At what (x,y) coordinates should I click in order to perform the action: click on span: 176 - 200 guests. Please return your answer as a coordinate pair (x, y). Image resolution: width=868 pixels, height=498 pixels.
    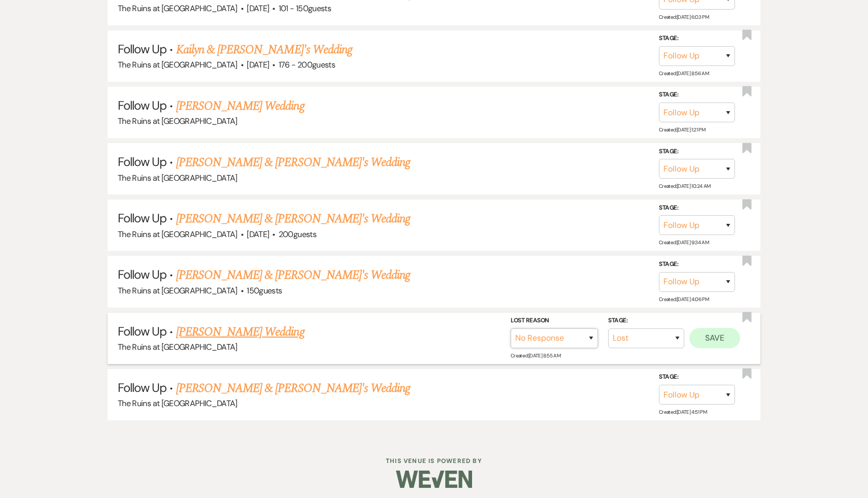
    Looking at the image, I should click on (307, 64).